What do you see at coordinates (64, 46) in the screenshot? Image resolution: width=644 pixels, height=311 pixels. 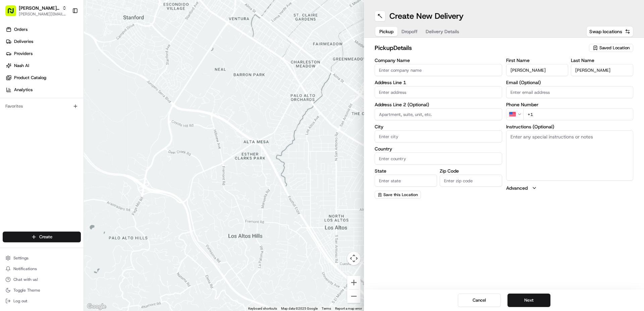 I see `input: Clear` at bounding box center [64, 46].